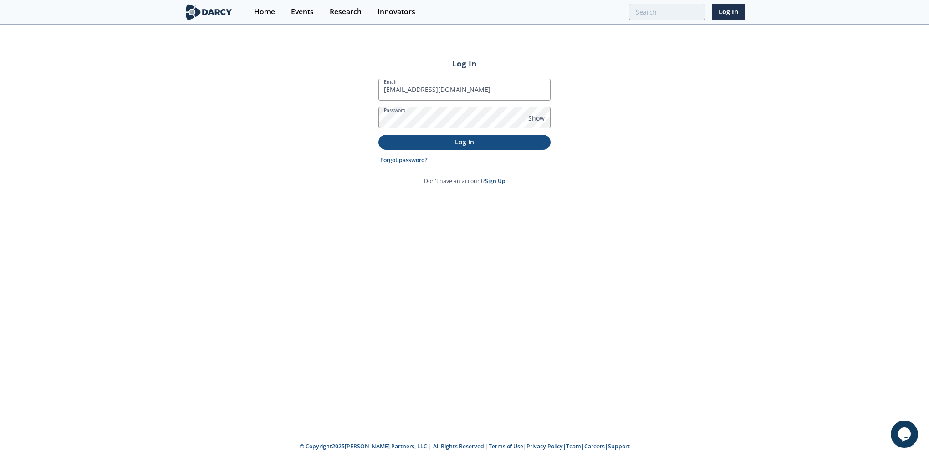 Image resolution: width=929 pixels, height=457 pixels. I want to click on a: Log In, so click(728, 12).